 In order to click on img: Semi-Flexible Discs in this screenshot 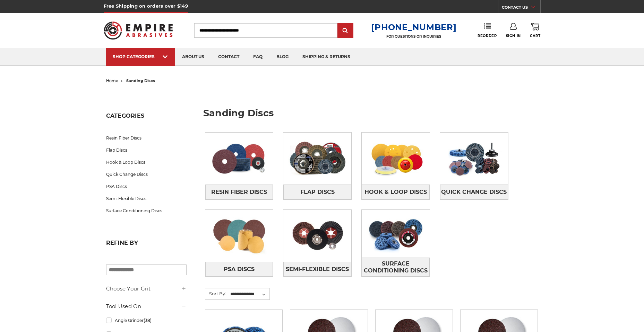, I will do `click(318, 236)`.